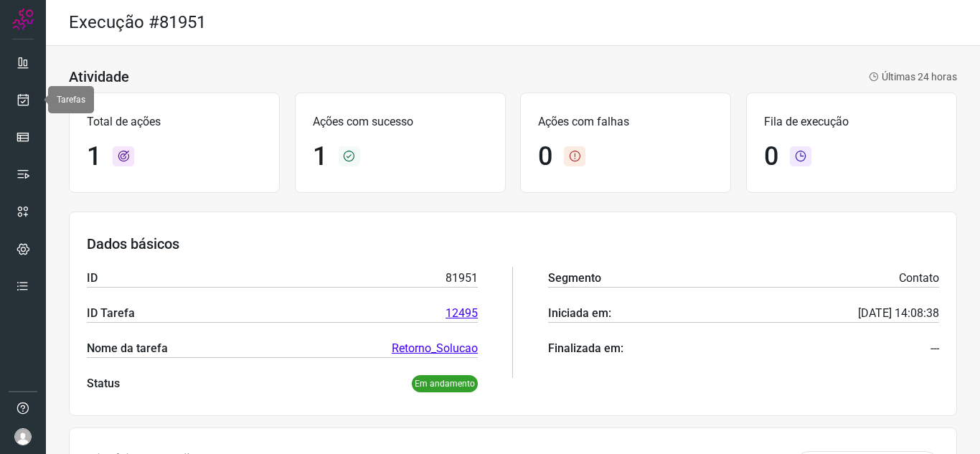 This screenshot has height=454, width=980. What do you see at coordinates (913, 77) in the screenshot?
I see `p: Últimas 24 horas` at bounding box center [913, 77].